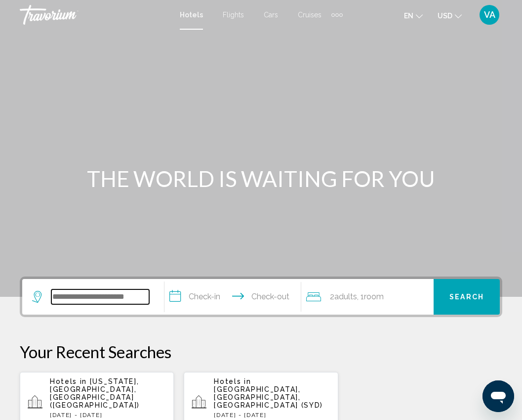  What do you see at coordinates (261, 296) in the screenshot?
I see `div: Search widget` at bounding box center [261, 296].